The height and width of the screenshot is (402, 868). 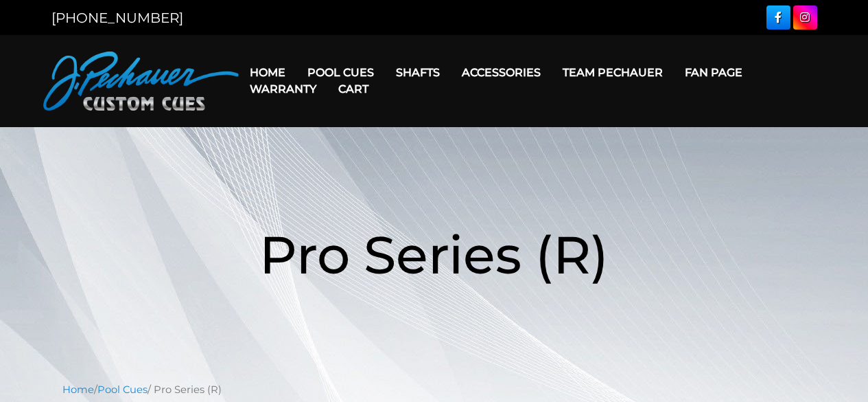 I want to click on nav: Breadcrumb, so click(x=434, y=390).